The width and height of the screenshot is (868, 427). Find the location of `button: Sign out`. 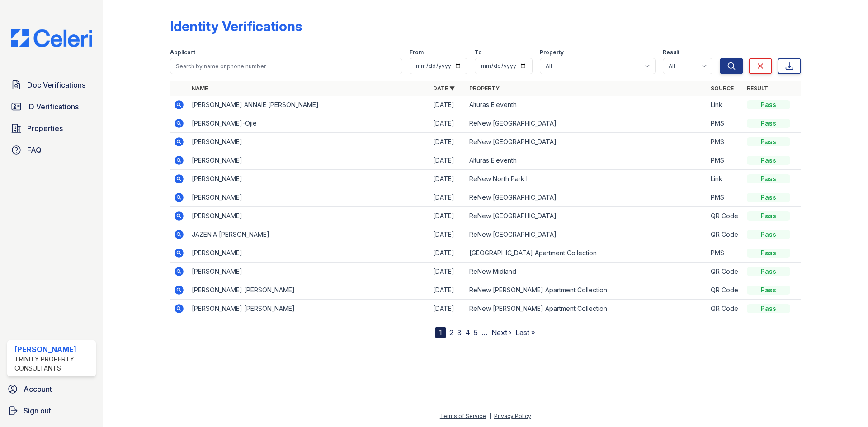

button: Sign out is located at coordinates (51, 411).